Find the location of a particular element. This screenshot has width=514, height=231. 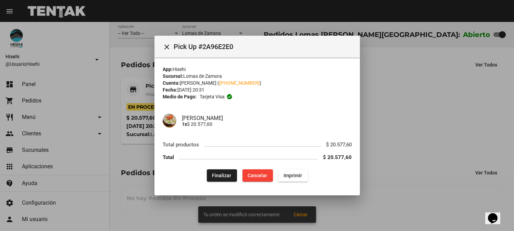

strong: Sucursal: is located at coordinates (173, 76).